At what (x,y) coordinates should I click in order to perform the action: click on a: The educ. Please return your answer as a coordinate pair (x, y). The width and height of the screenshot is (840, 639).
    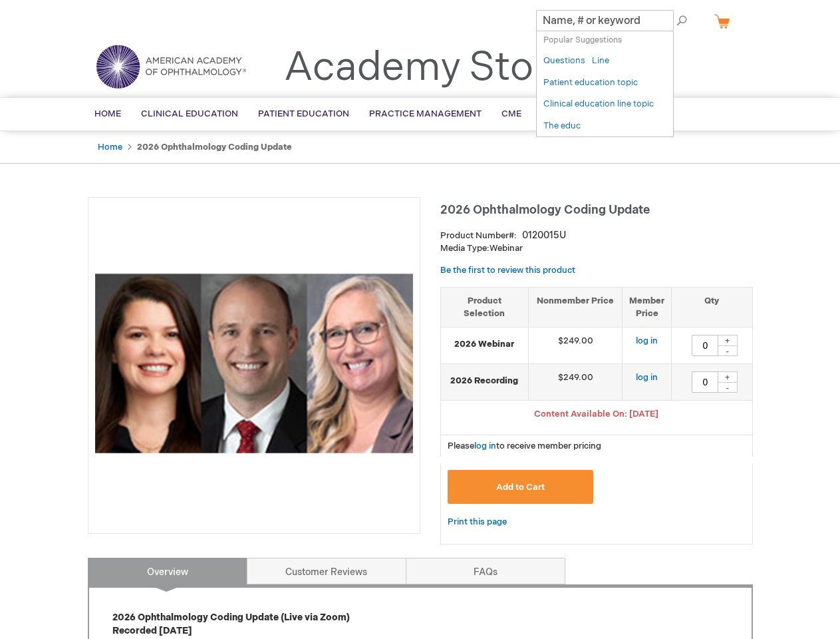
    Looking at the image, I should click on (563, 126).